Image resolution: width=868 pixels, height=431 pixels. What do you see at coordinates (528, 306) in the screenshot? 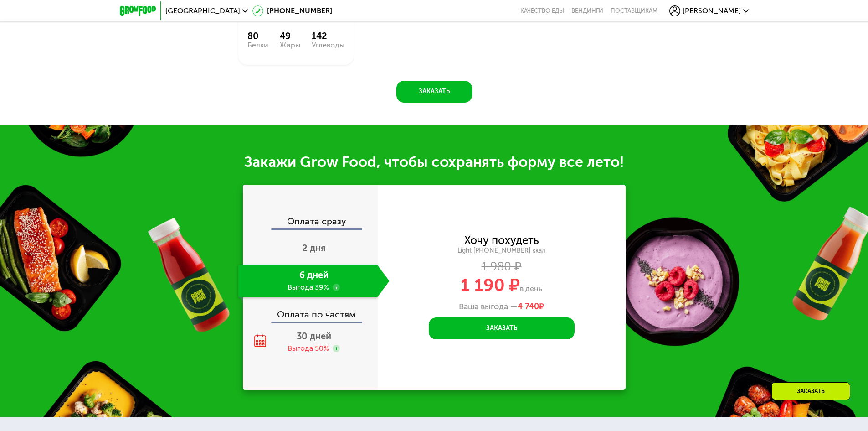
I see `span: 4 740` at bounding box center [528, 306].